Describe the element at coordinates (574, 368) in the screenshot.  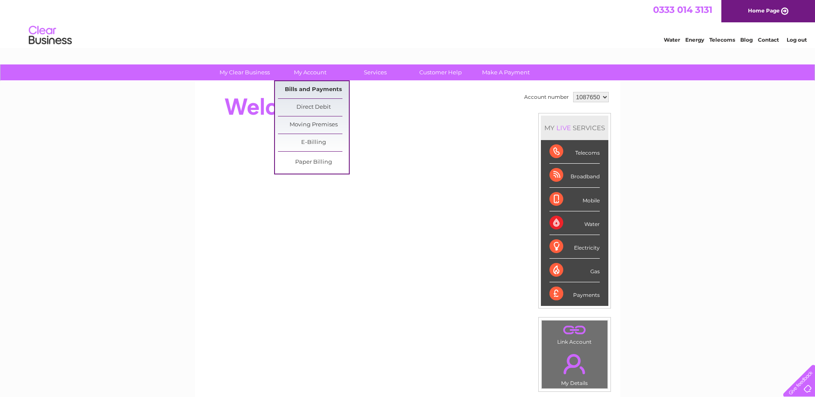
I see `td: My Details` at that location.